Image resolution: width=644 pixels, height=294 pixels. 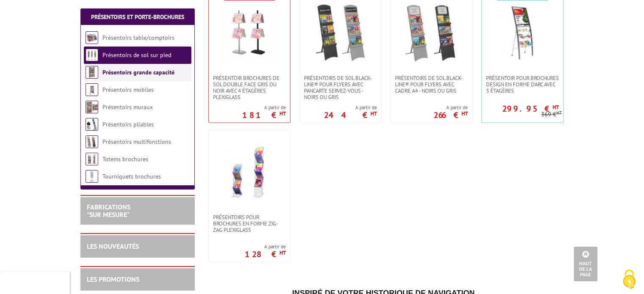 What do you see at coordinates (249, 88) in the screenshot?
I see `a: Présentoir brochures de sol double face GRIS ou NOIR avec 4 étagères PLEXIGLASS` at bounding box center [249, 88].